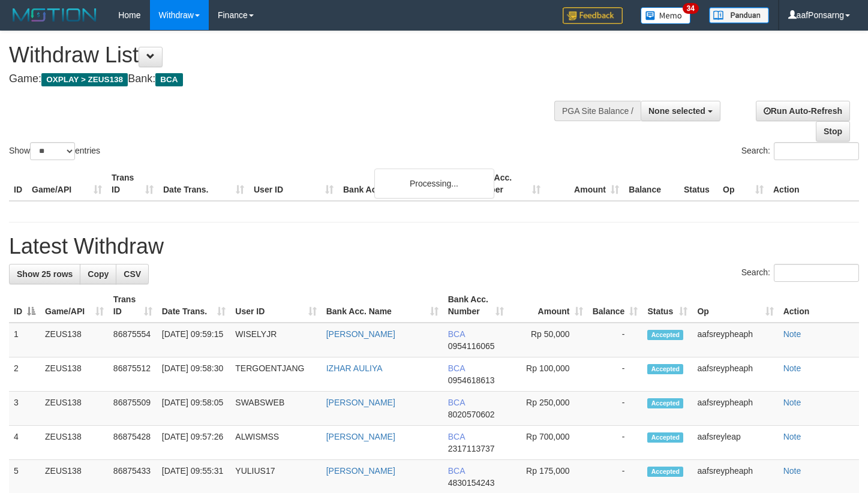  Describe the element at coordinates (505, 184) in the screenshot. I see `th: Bank Acc. Number` at that location.